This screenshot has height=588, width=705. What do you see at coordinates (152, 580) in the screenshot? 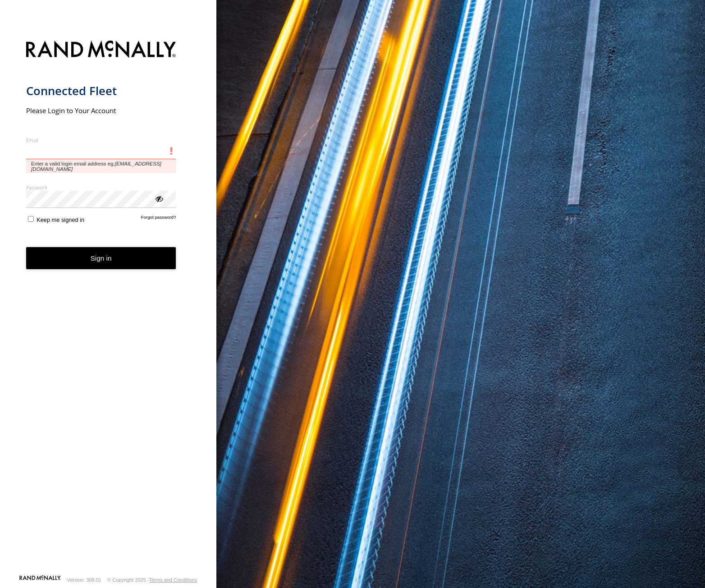
I see `div: © Copyright 2025 -` at bounding box center [152, 580].